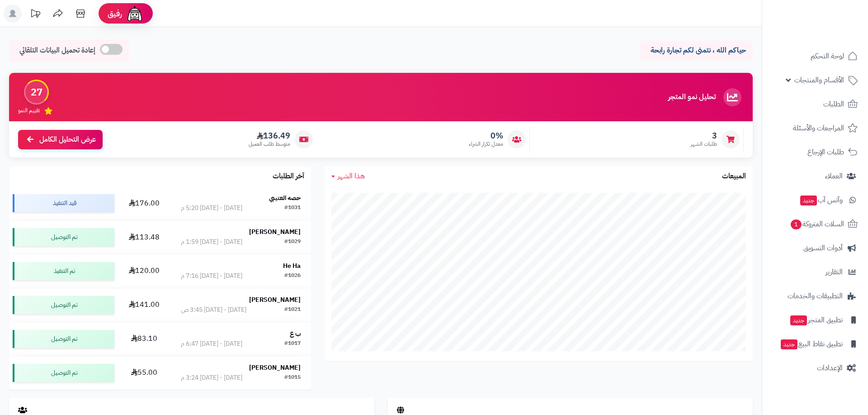 The height and width of the screenshot is (415, 868). Describe the element at coordinates (815, 176) in the screenshot. I see `a: العملاء` at that location.